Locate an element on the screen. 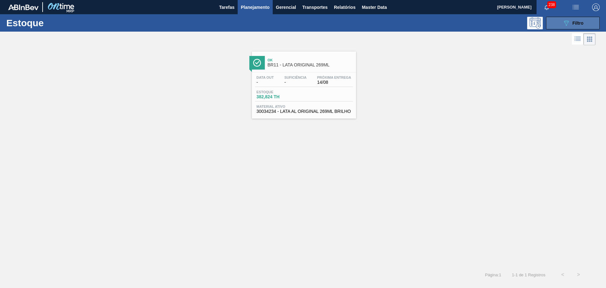 The width and height of the screenshot is (606, 288). h1: Estoque is located at coordinates (53, 23).